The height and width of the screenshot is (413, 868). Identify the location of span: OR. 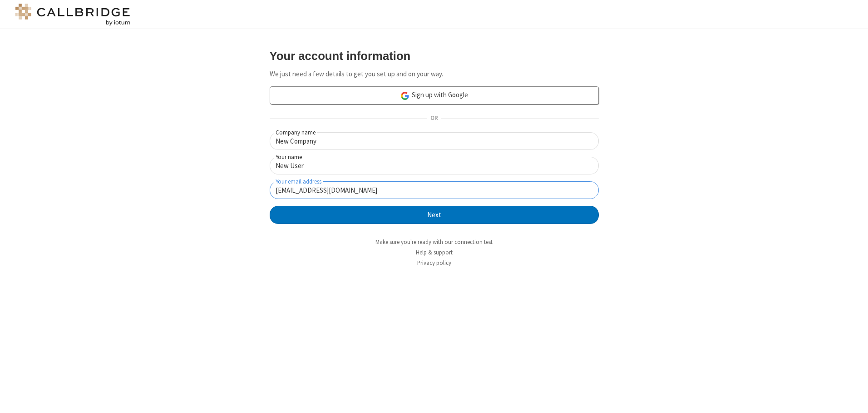
(434, 119).